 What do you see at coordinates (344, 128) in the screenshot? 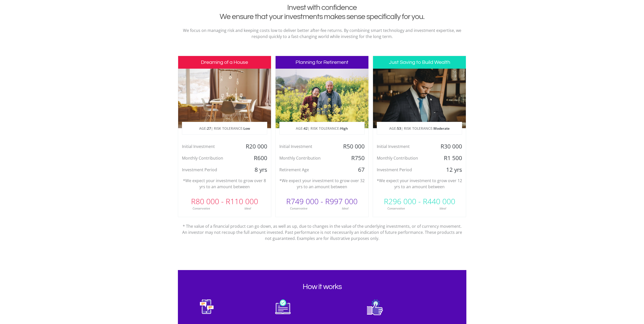
I see `span: High` at bounding box center [344, 128].